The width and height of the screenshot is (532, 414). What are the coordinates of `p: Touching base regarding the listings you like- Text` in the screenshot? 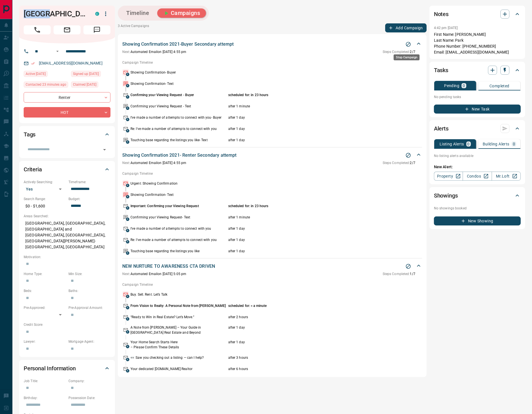 It's located at (179, 140).